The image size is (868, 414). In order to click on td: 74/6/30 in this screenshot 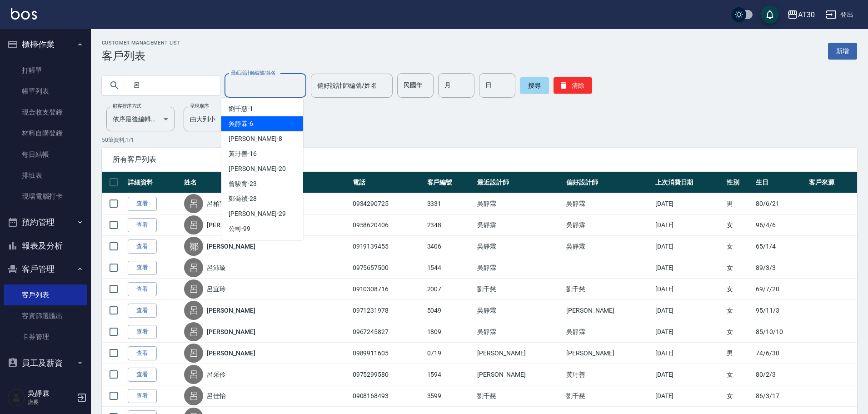, I will do `click(779, 353)`.